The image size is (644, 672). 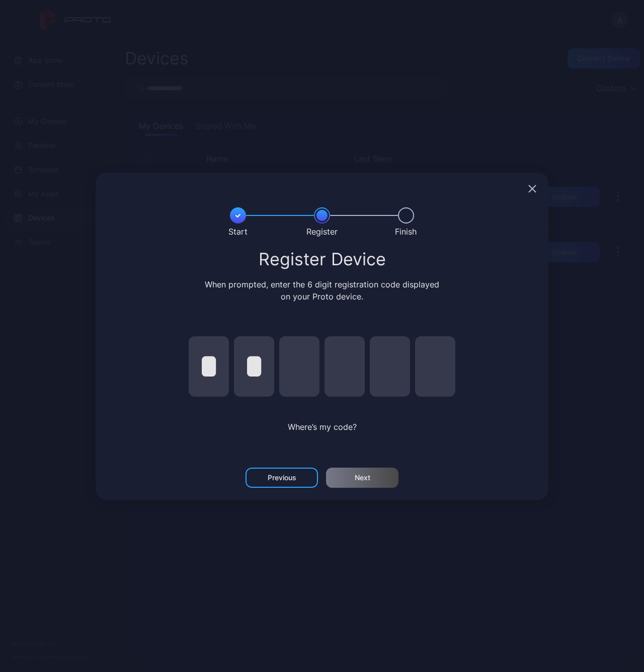 I want to click on div: Finish, so click(x=406, y=232).